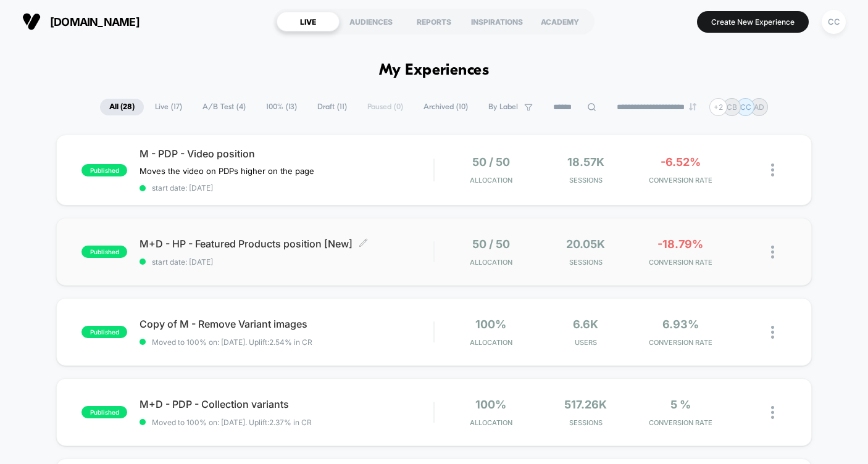  I want to click on span: 517.26k, so click(586, 404).